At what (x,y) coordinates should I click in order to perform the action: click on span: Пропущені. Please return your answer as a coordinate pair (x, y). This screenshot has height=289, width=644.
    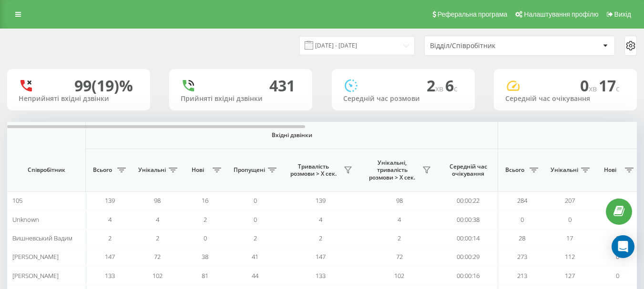
    Looking at the image, I should click on (249, 170).